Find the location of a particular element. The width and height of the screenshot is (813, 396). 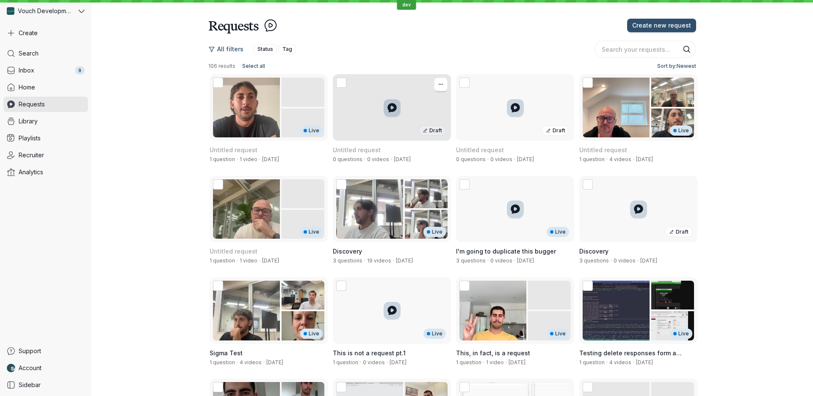

input: Search your requests... is located at coordinates (646, 49).